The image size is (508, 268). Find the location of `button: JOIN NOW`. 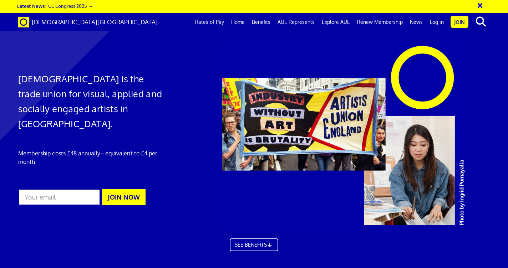

button: JOIN NOW is located at coordinates (124, 197).